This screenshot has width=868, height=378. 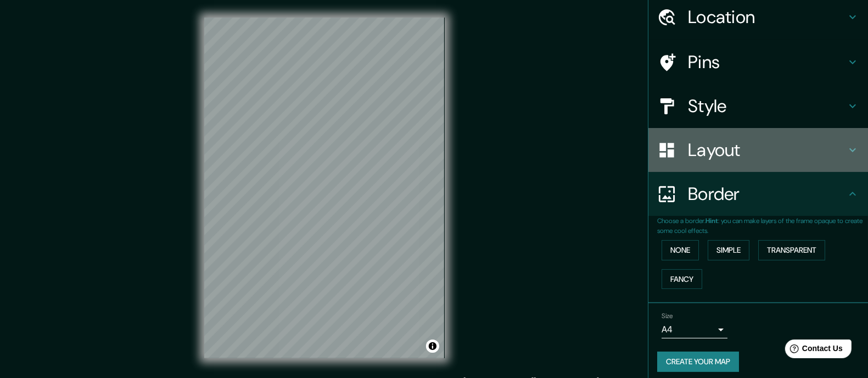 I want to click on button: Create your map, so click(x=697, y=362).